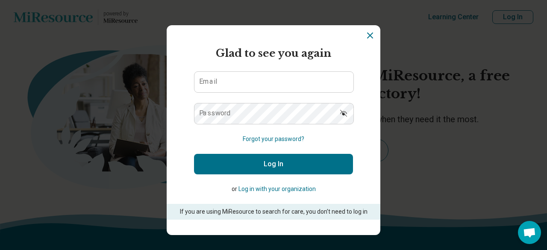 The height and width of the screenshot is (250, 547). What do you see at coordinates (273, 53) in the screenshot?
I see `h2: Glad to see you again` at bounding box center [273, 53].